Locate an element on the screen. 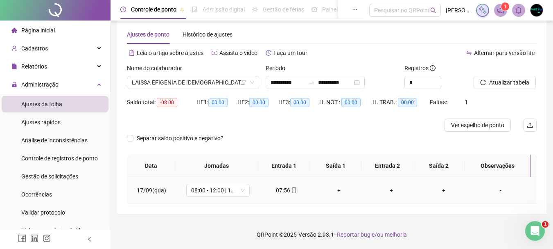 The image size is (553, 249). span: Controle de registros de ponto is located at coordinates (59, 158).